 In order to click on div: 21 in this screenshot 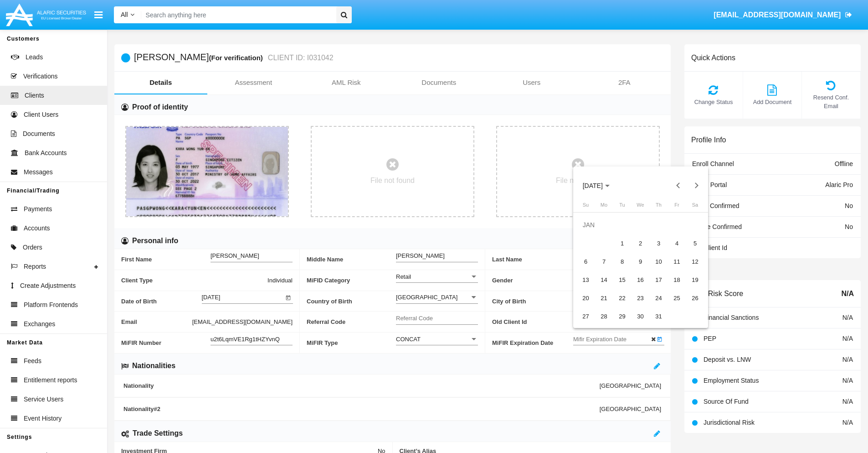, I will do `click(604, 298)`.